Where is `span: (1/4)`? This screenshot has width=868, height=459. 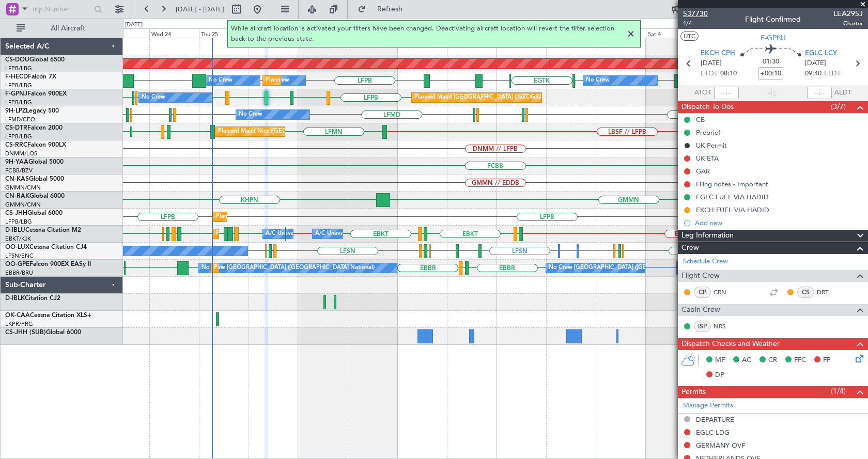
span: (1/4) is located at coordinates (838, 391).